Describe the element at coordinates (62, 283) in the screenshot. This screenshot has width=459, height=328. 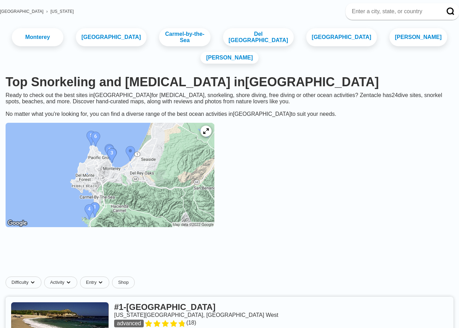
I see `button: Activitydropdown caret` at that location.